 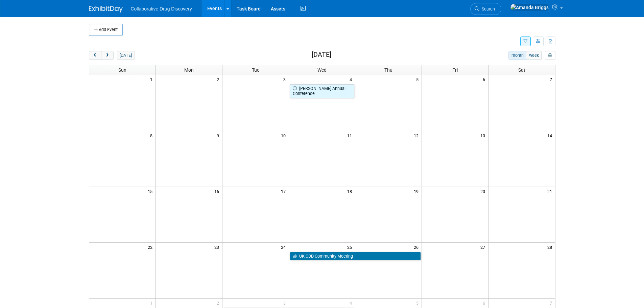 I want to click on span: 10, so click(x=284, y=135).